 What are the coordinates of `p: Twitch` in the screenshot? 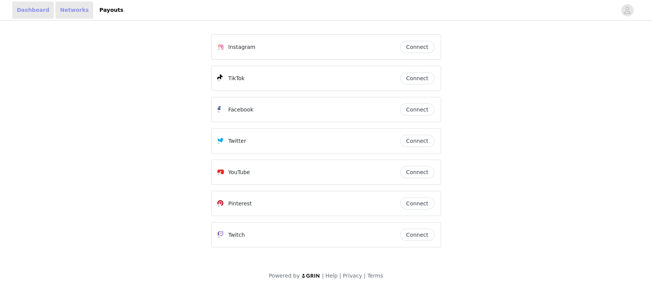 It's located at (237, 235).